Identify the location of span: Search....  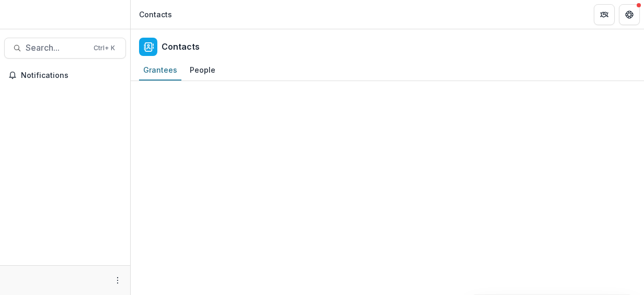
(56, 47).